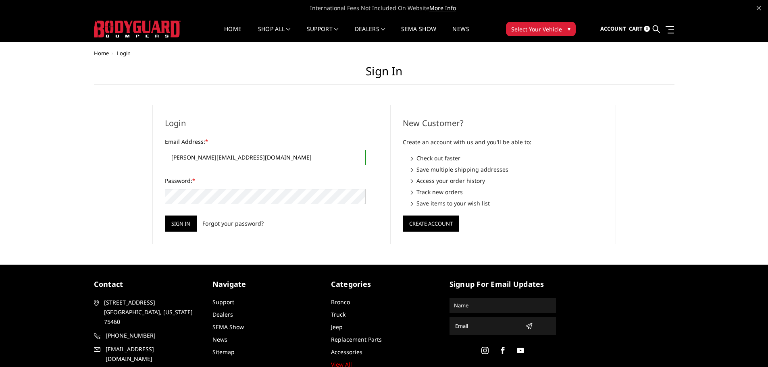 This screenshot has height=367, width=768. What do you see at coordinates (431, 224) in the screenshot?
I see `button: Create Account` at bounding box center [431, 224].